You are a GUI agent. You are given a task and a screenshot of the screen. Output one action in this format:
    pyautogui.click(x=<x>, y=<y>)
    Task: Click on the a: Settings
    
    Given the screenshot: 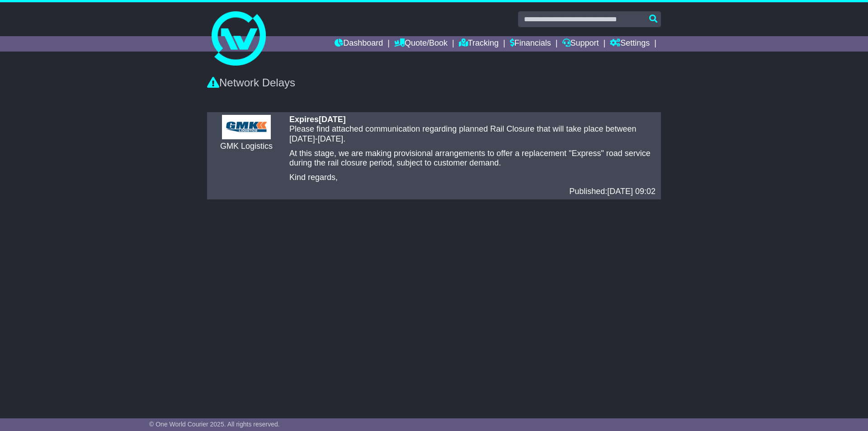 What is the action you would take?
    pyautogui.click(x=629, y=44)
    